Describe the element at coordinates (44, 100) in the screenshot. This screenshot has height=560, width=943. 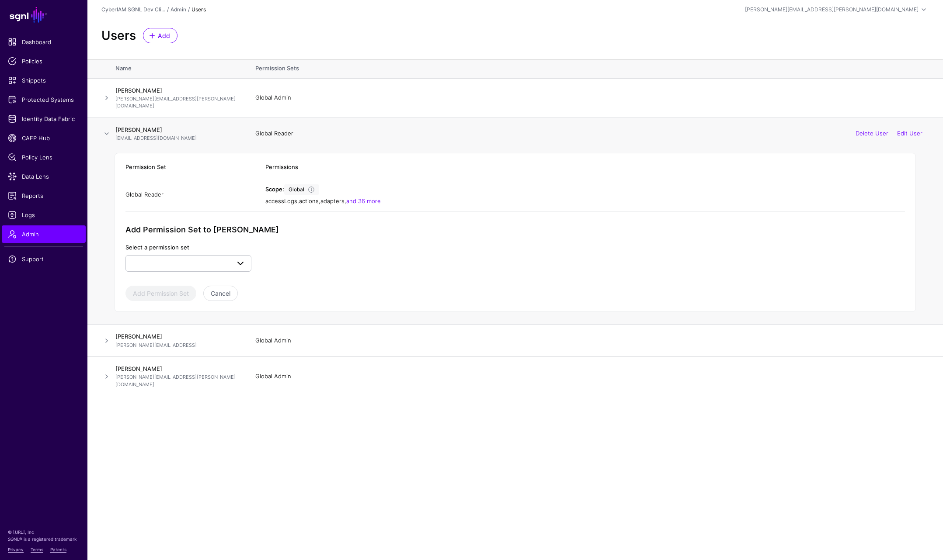
I see `a: Protected Systems` at that location.